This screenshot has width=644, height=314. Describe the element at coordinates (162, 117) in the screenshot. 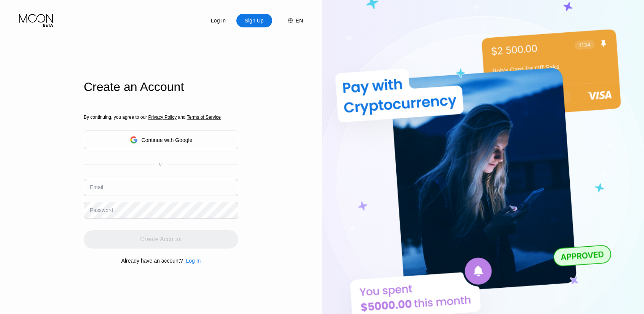

I see `span: Privacy Policy` at that location.